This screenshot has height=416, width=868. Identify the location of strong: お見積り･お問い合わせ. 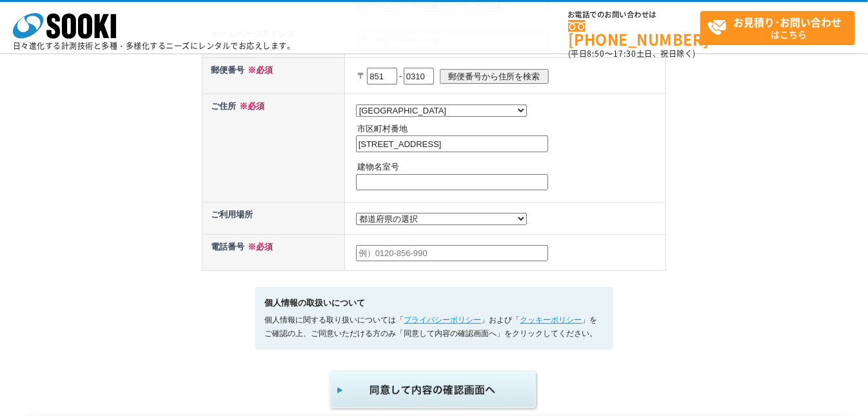
(788, 22).